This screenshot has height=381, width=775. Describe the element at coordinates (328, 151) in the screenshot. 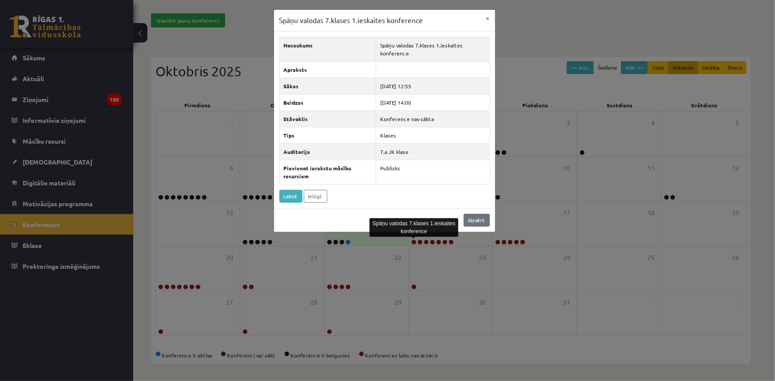

I see `th: Auditorija` at that location.